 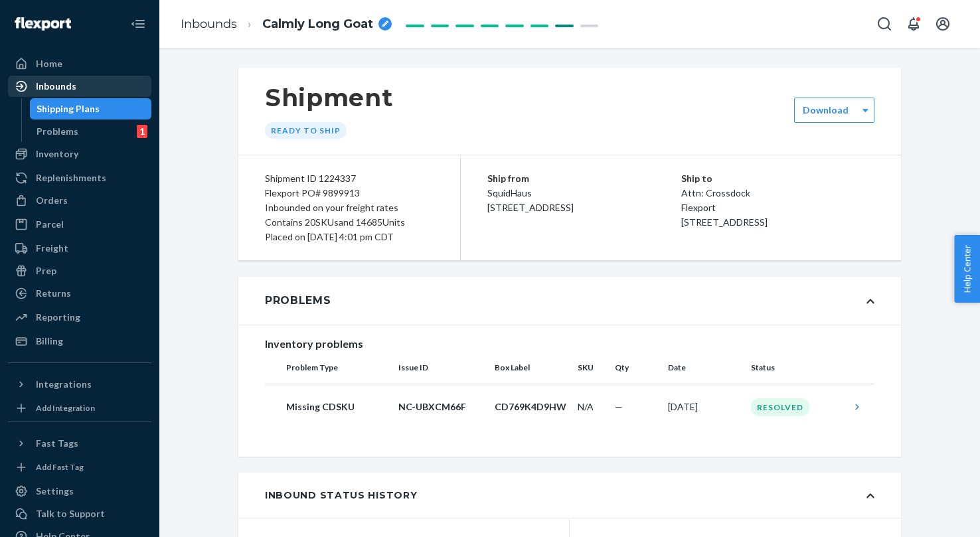 What do you see at coordinates (46, 271) in the screenshot?
I see `div: Prep` at bounding box center [46, 271].